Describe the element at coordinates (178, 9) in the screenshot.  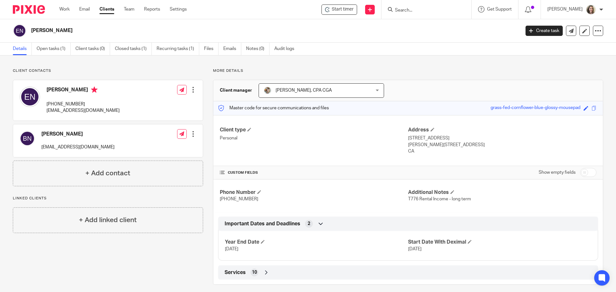
I see `a: Settings` at that location.